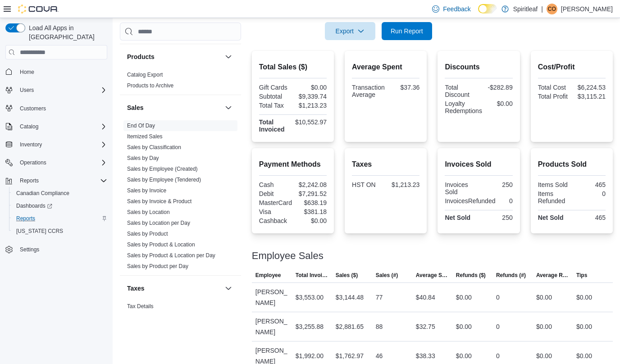 This screenshot has height=364, width=620. What do you see at coordinates (479, 67) in the screenshot?
I see `h2: Discounts` at bounding box center [479, 67].